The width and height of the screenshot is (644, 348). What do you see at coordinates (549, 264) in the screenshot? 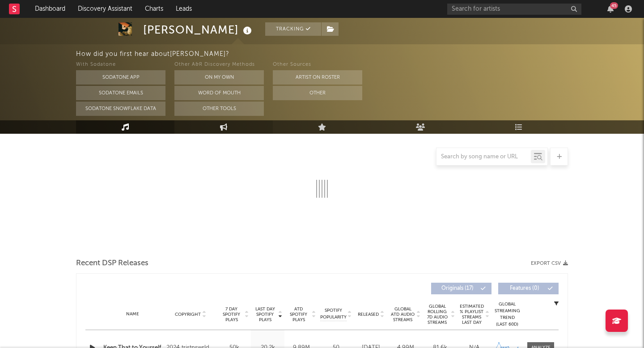
I see `button: Export CSV` at bounding box center [549, 264].